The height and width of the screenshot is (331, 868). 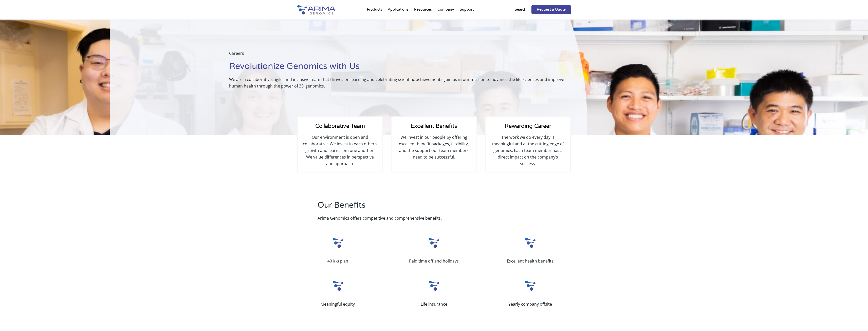 What do you see at coordinates (338, 304) in the screenshot?
I see `p: Meaningful equity` at bounding box center [338, 304].